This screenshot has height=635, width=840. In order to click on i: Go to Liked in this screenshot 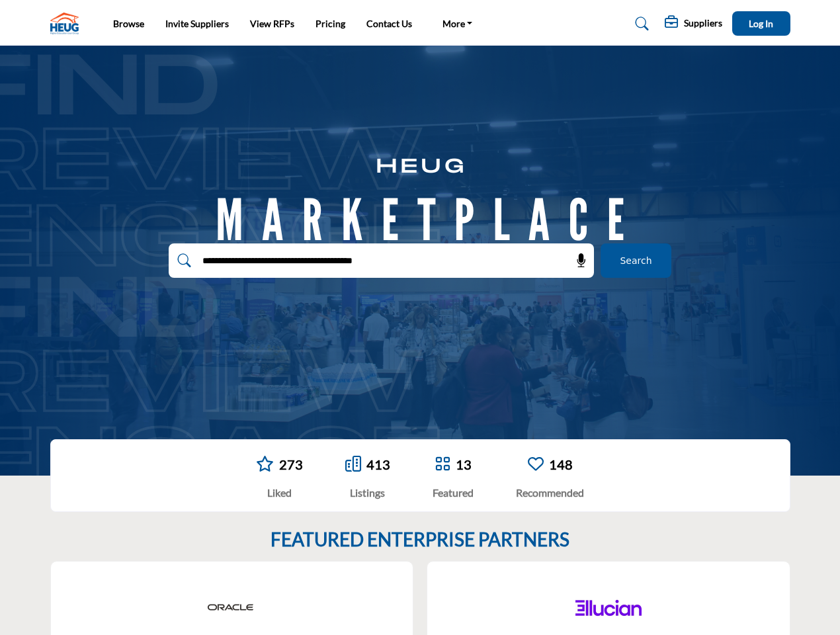, I will do `click(265, 464)`.